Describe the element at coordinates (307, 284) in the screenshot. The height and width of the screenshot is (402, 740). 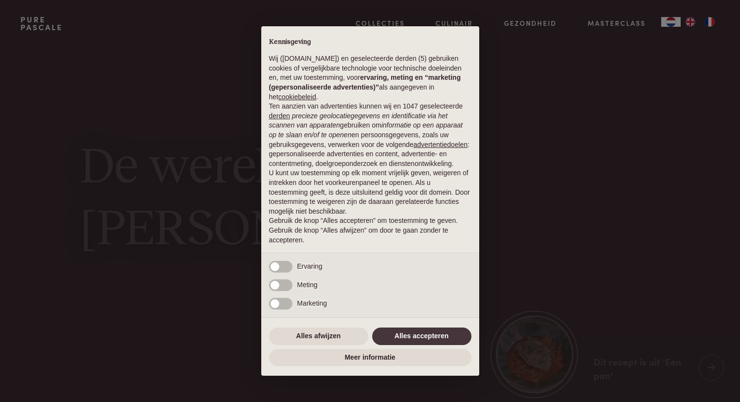
I see `span: Meting` at that location.